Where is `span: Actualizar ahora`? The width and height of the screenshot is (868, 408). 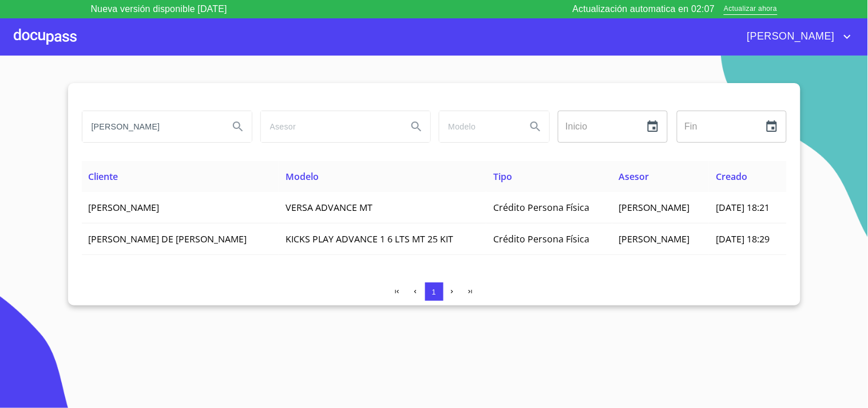 span: Actualizar ahora is located at coordinates (750, 9).